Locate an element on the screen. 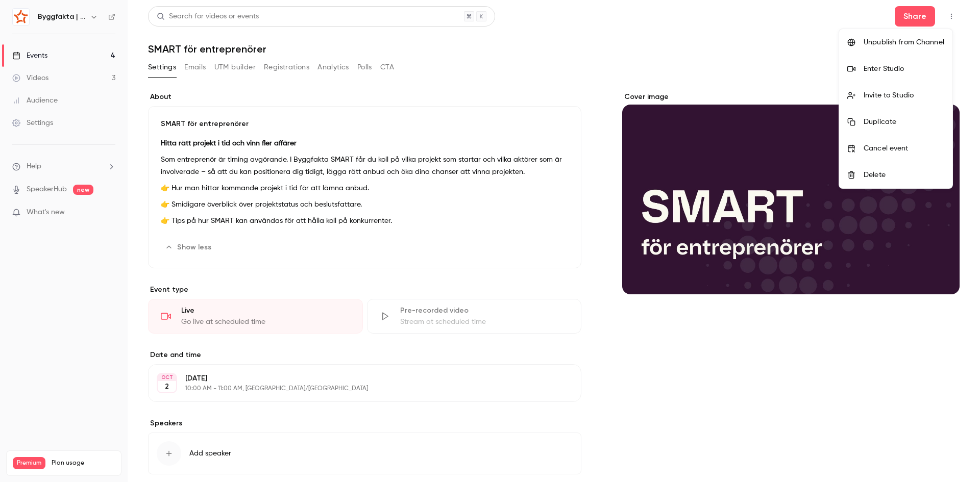 The height and width of the screenshot is (482, 980). div: Unpublish from Channel is located at coordinates (904, 42).